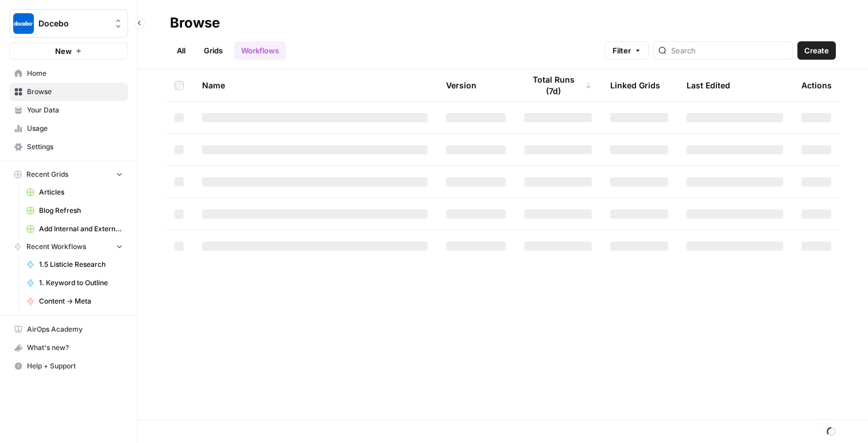  What do you see at coordinates (260, 50) in the screenshot?
I see `a: Workflows` at bounding box center [260, 50].